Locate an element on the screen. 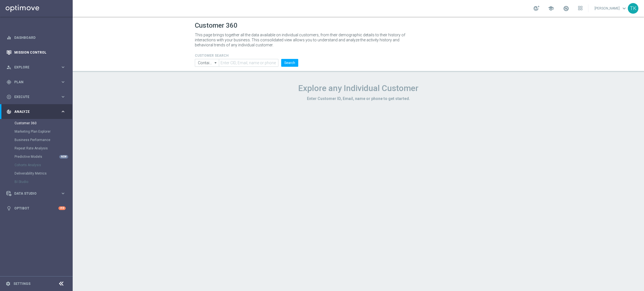  span: Analyze is located at coordinates (37, 111).